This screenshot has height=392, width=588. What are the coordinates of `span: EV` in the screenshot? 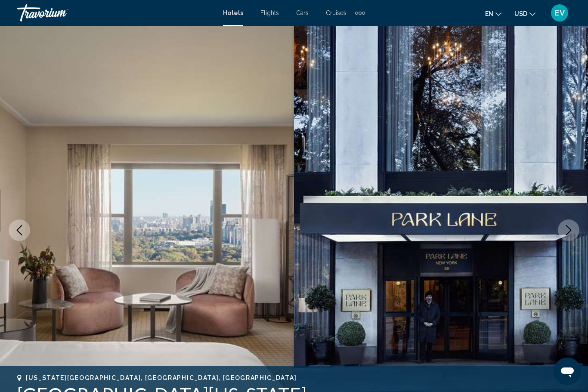 It's located at (559, 13).